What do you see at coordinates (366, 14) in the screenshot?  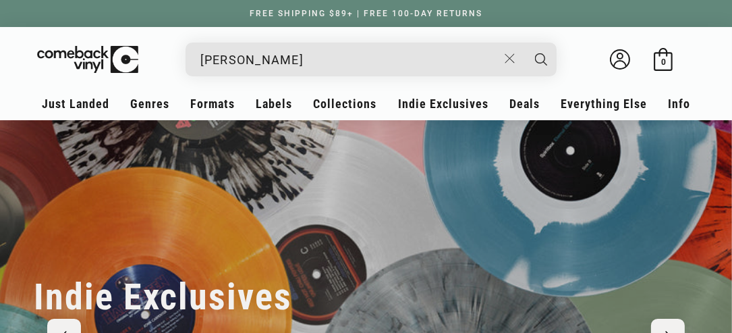 I see `a: FREE SHIPPING $89+ | FREE 100-DAY RETURNS` at bounding box center [366, 14].